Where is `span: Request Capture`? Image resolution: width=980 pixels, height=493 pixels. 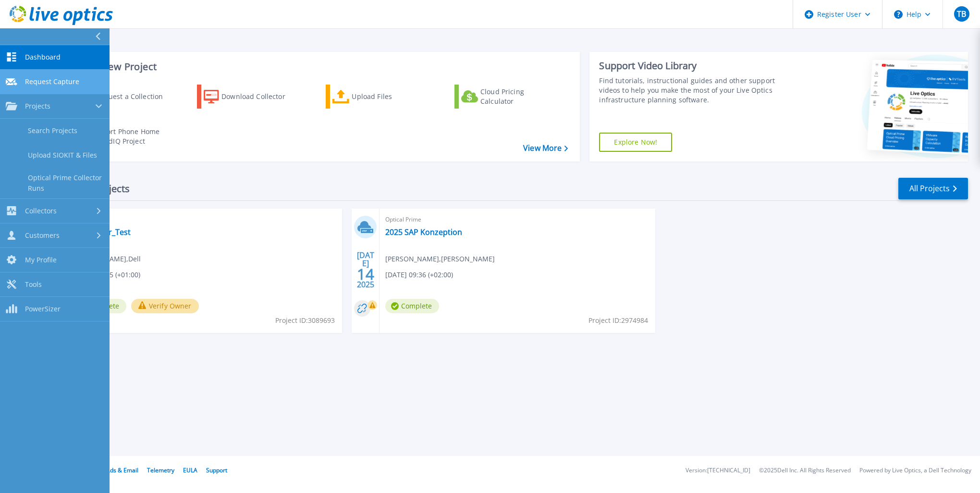 span: Request Capture is located at coordinates (52, 81).